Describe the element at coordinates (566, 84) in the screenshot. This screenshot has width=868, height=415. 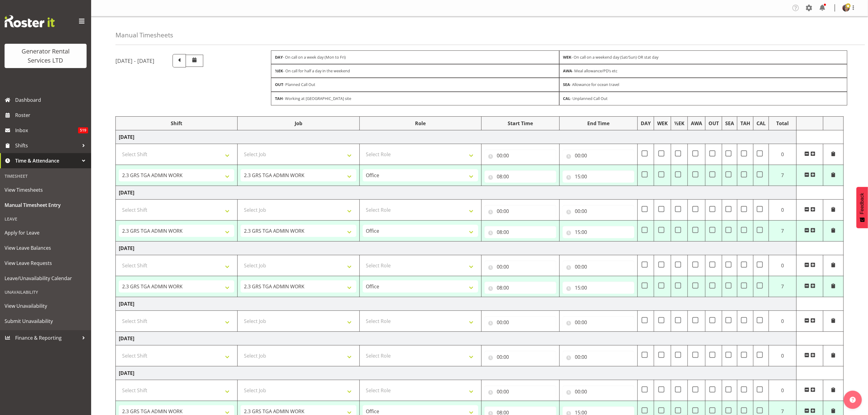
I see `strong: SEA` at that location.